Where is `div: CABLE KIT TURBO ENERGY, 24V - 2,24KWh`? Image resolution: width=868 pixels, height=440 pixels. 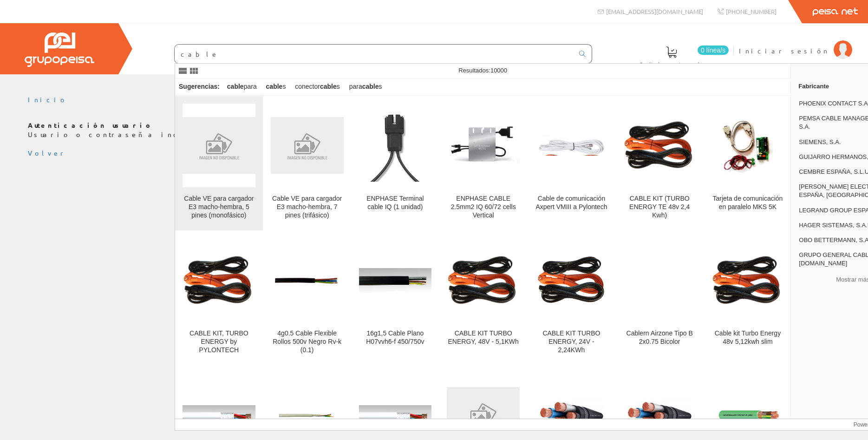
div: CABLE KIT TURBO ENERGY, 24V - 2,24KWh is located at coordinates (572, 342).